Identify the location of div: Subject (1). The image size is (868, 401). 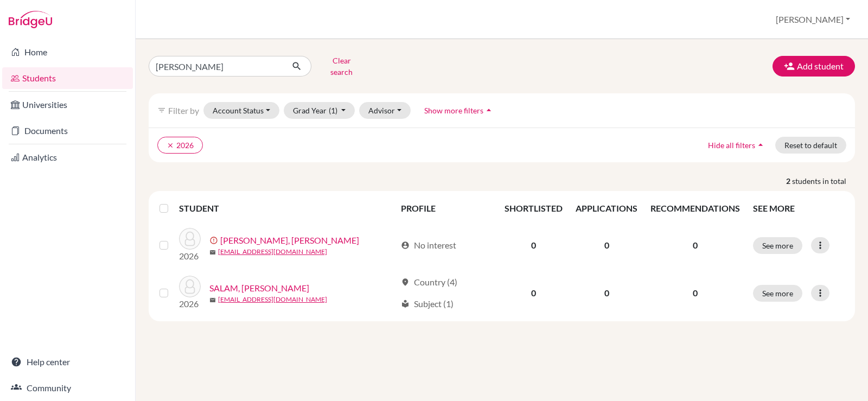
(427, 304).